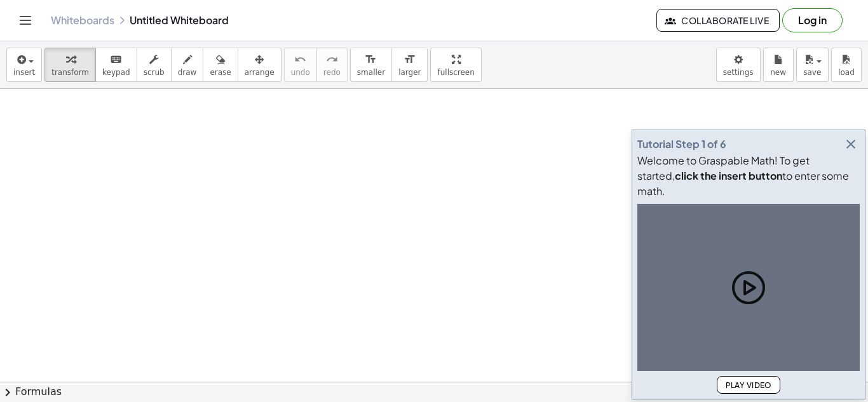  What do you see at coordinates (748, 385) in the screenshot?
I see `button: Play Video` at bounding box center [748, 385].